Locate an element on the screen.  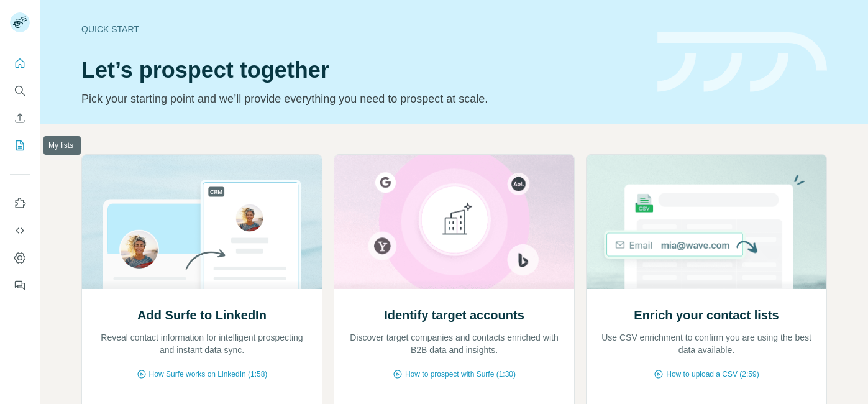
p: Discover target companies and contacts enriched with B2B data and insights. is located at coordinates (455, 344).